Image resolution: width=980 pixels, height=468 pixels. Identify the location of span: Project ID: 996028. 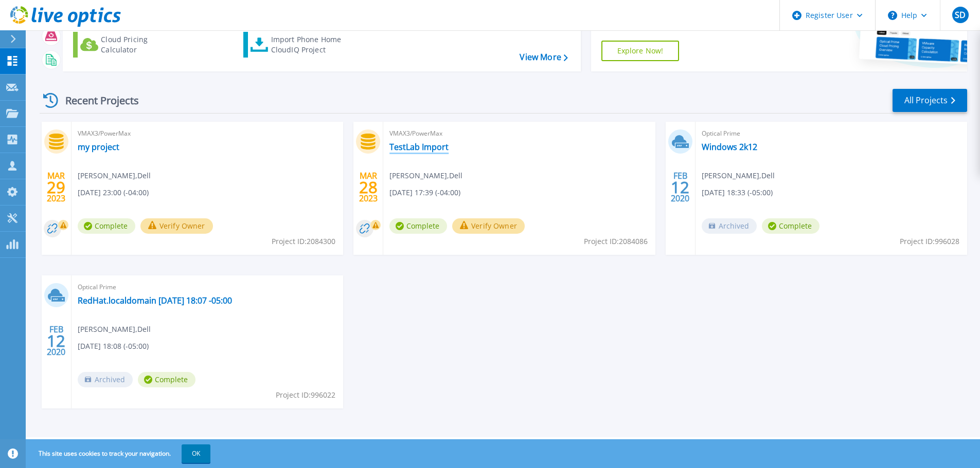
(930, 242).